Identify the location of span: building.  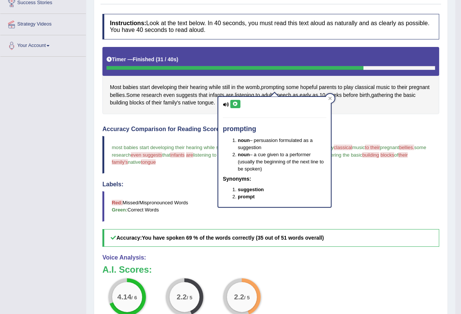
(371, 155).